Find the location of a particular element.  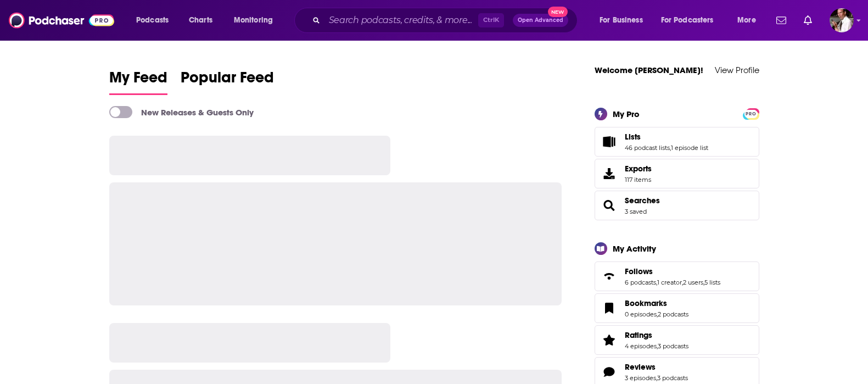

a: 0 episodes is located at coordinates (641, 315).